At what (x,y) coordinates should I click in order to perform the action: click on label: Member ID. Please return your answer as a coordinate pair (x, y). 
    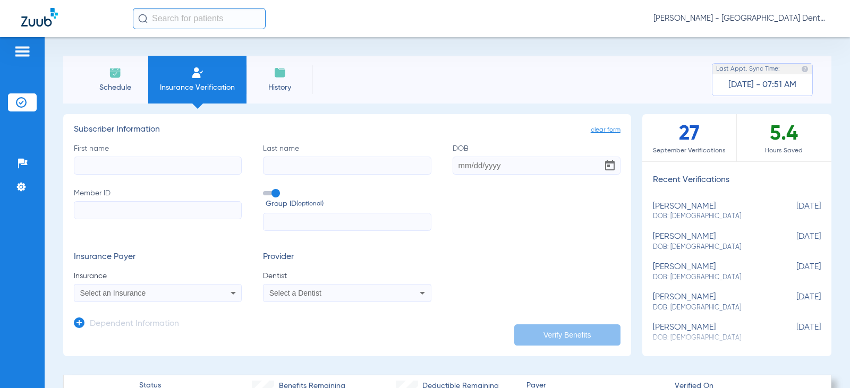
    Looking at the image, I should click on (158, 210).